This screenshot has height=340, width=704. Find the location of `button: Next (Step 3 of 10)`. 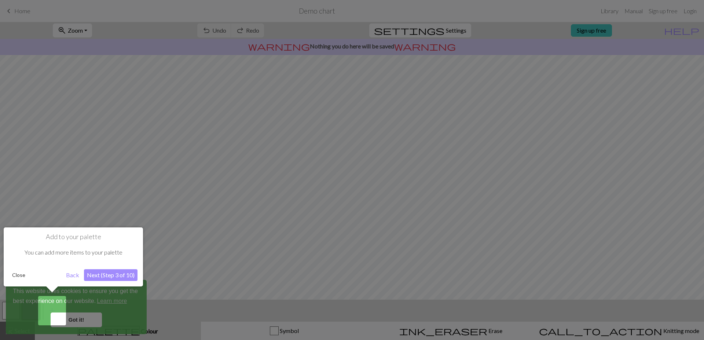

button: Next (Step 3 of 10) is located at coordinates (111, 275).